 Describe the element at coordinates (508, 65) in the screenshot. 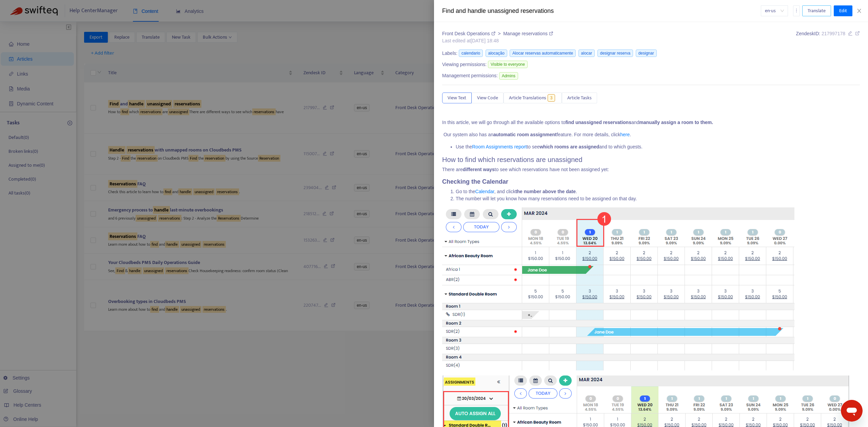

I see `span: Visible to everyone` at that location.